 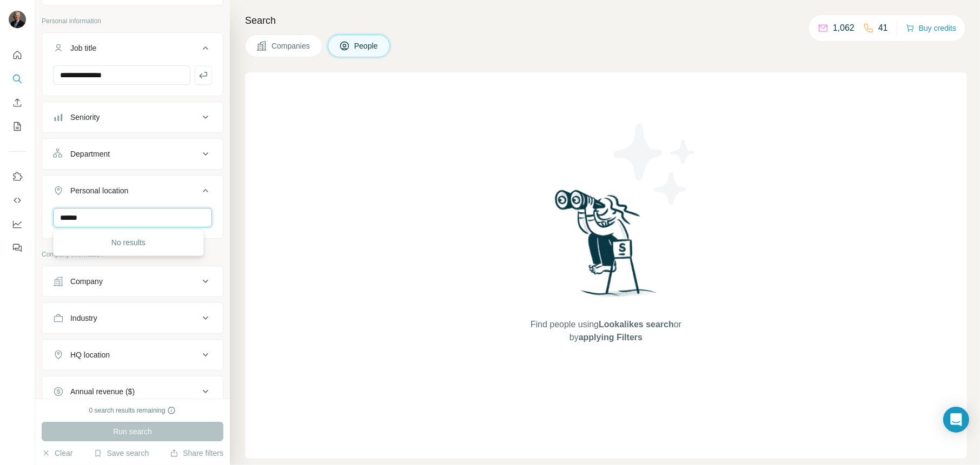 I want to click on div: No results, so click(x=128, y=242).